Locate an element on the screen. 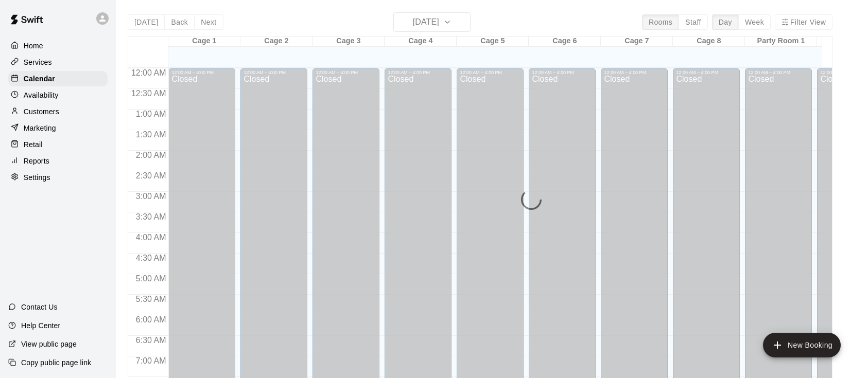 This screenshot has width=868, height=378. div: Cage 7 is located at coordinates (636, 41).